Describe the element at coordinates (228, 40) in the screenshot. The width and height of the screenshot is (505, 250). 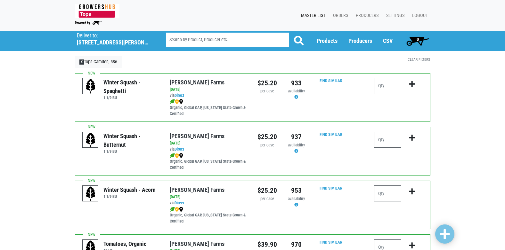
I see `input: Search by Product, Producer etc.` at that location.